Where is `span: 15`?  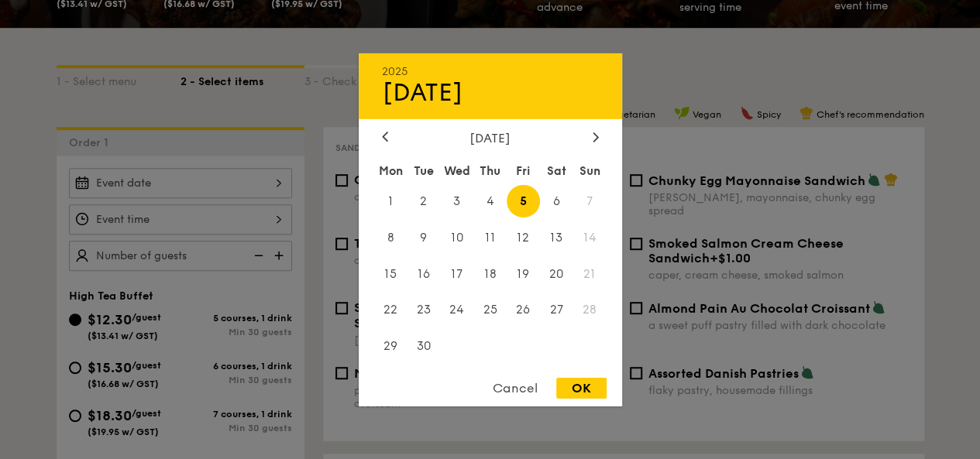 span: 15 is located at coordinates (390, 274).